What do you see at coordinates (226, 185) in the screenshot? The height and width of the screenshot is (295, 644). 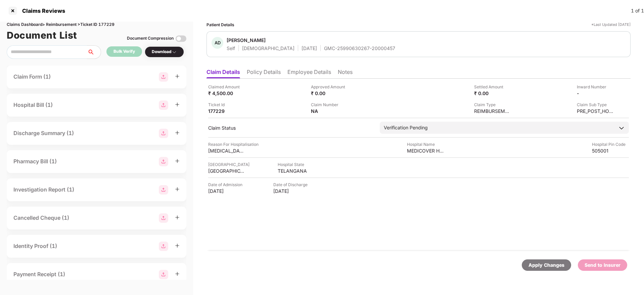 I see `div: Date of Admission` at bounding box center [226, 185].